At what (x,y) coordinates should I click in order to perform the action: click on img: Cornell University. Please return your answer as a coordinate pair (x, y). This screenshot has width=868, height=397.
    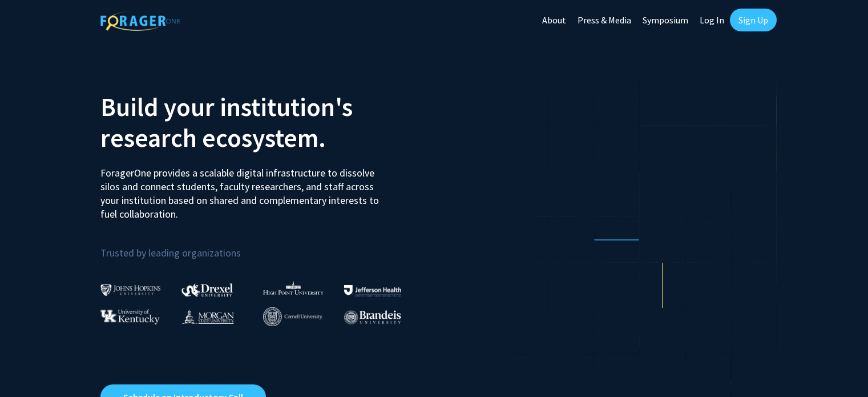
    Looking at the image, I should click on (293, 317).